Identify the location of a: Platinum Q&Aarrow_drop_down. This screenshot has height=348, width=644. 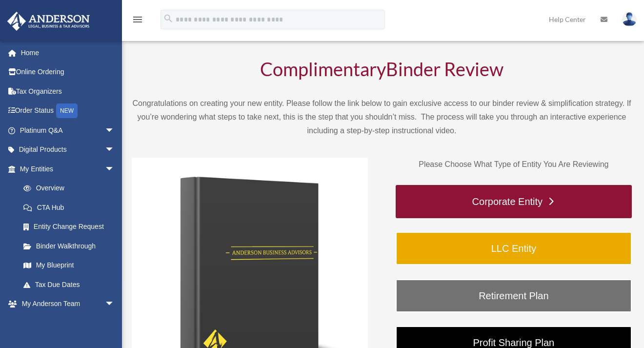
(68, 130).